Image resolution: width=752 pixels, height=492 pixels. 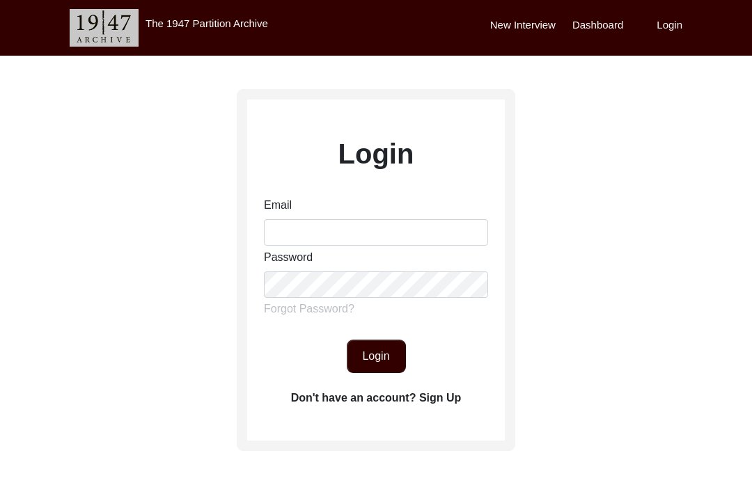 I want to click on label: Password, so click(x=288, y=257).